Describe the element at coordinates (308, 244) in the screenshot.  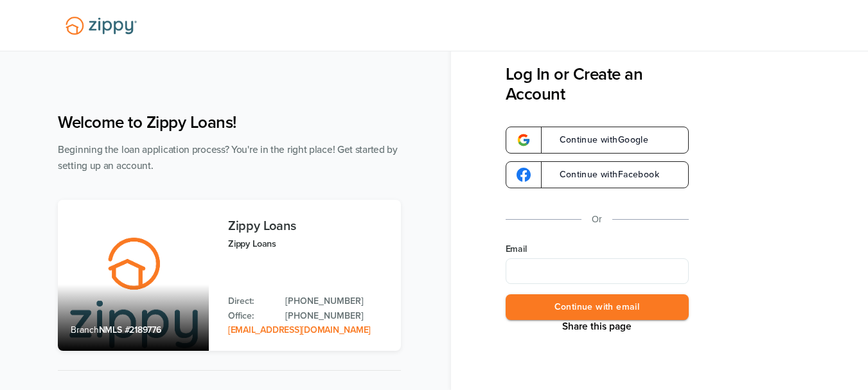
I see `p: Zippy Loans` at that location.